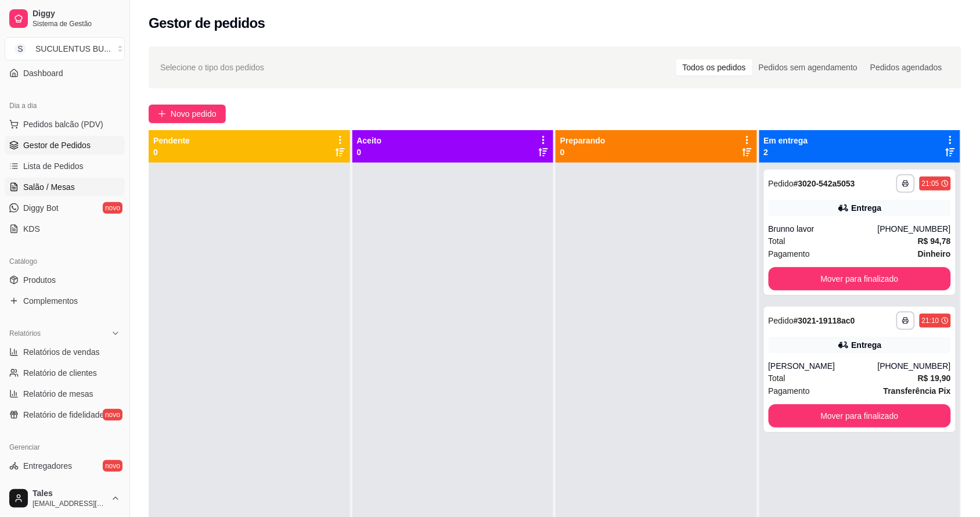  I want to click on span: Diggy Bot, so click(40, 208).